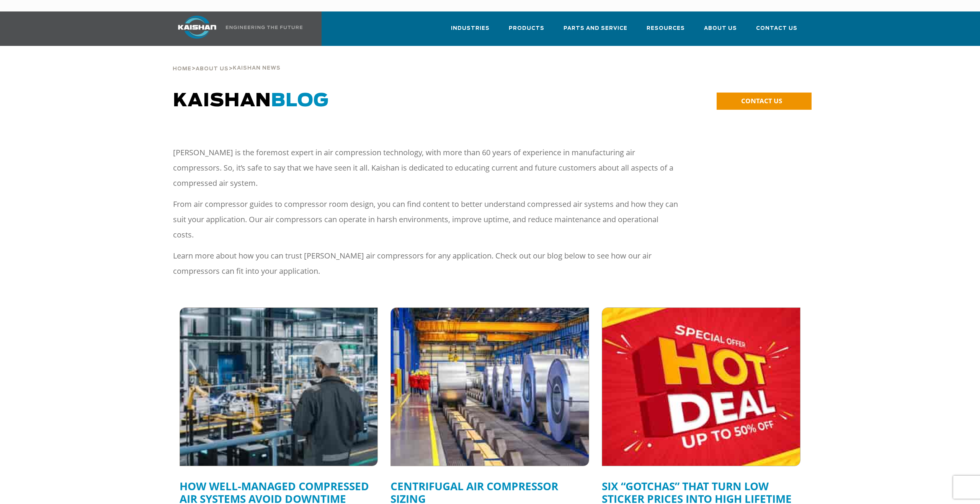 The height and width of the screenshot is (504, 980). What do you see at coordinates (470, 28) in the screenshot?
I see `span: Industries` at bounding box center [470, 28].